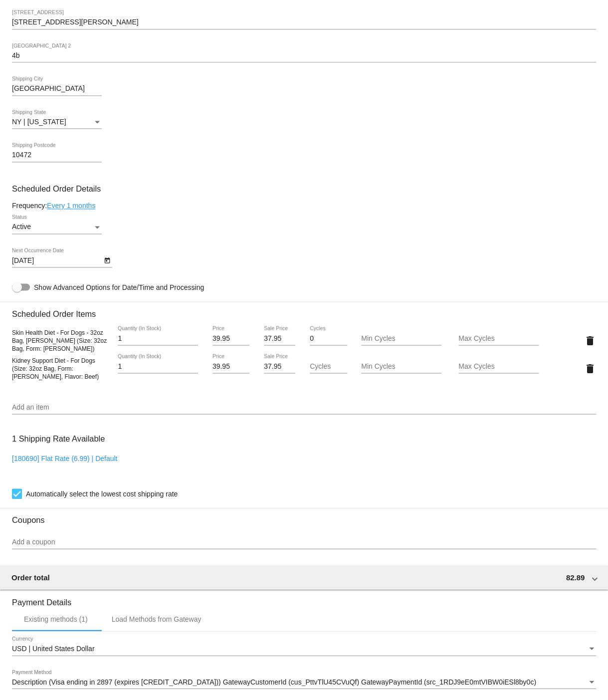  What do you see at coordinates (107, 259) in the screenshot?
I see `button: Open calendar` at bounding box center [107, 259].